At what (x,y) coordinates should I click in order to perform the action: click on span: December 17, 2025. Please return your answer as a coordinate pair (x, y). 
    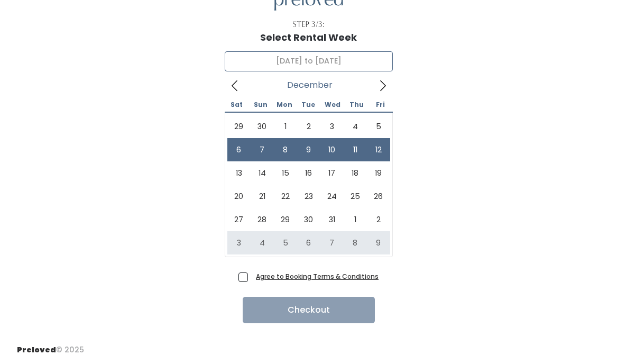
    Looking at the image, I should click on (332, 173).